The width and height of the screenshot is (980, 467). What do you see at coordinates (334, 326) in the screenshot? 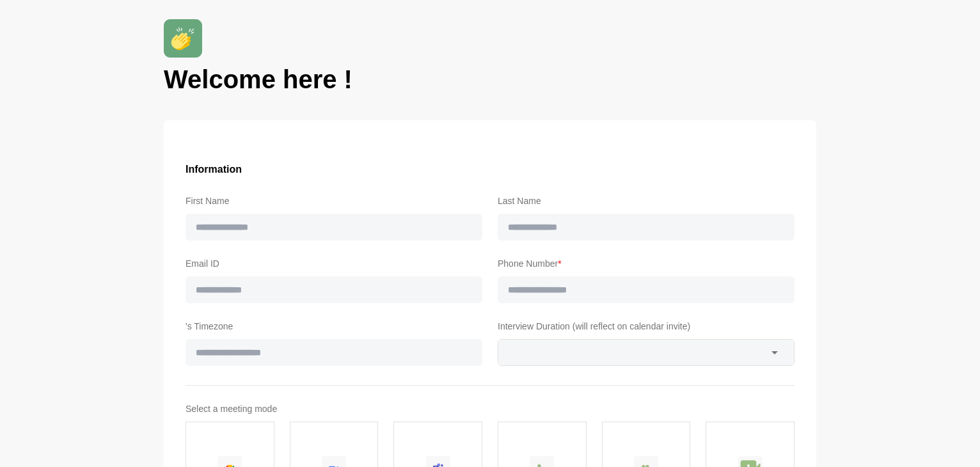
I see `label: 's Timezone` at bounding box center [334, 326].